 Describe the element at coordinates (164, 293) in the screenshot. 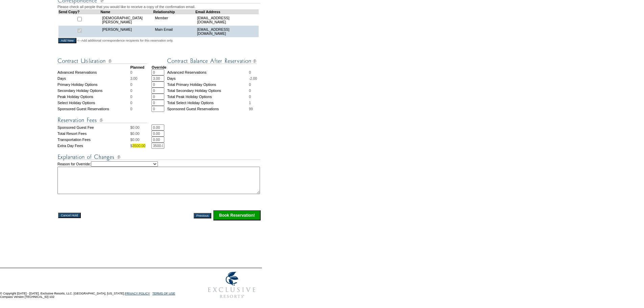

I see `a: TERMS OF USE` at that location.